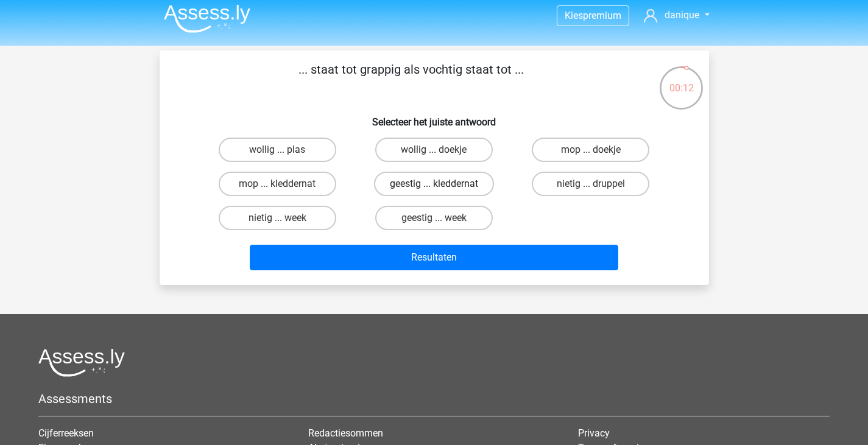  I want to click on h5: Assessments, so click(433, 399).